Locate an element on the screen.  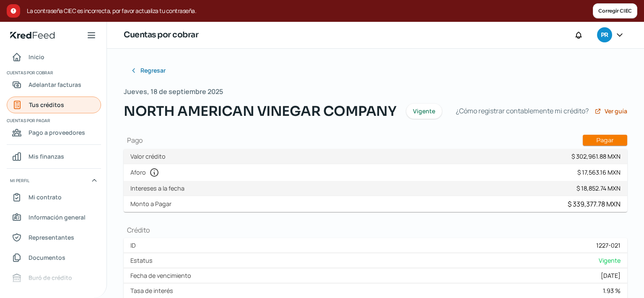
span: Representantes is located at coordinates (51, 237).